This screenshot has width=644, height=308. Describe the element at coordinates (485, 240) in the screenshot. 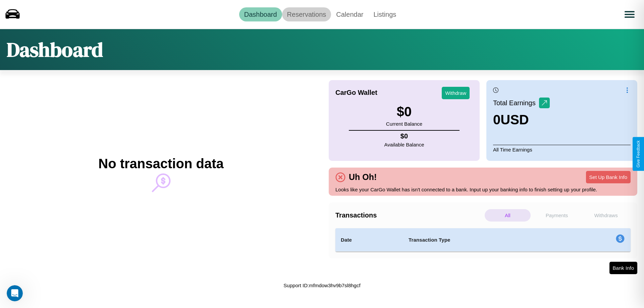

I see `h4: Transaction Type` at that location.